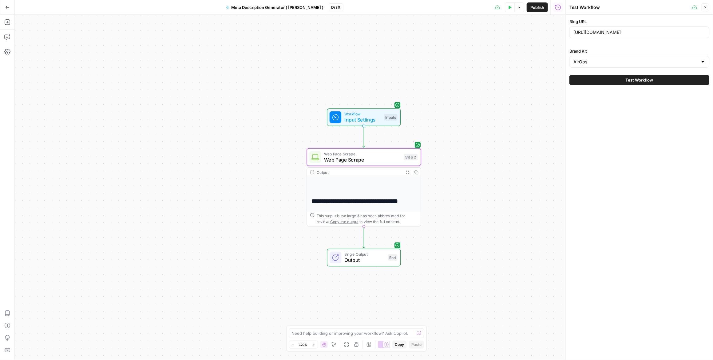  Describe the element at coordinates (639, 51) in the screenshot. I see `label: Brand Kit` at that location.